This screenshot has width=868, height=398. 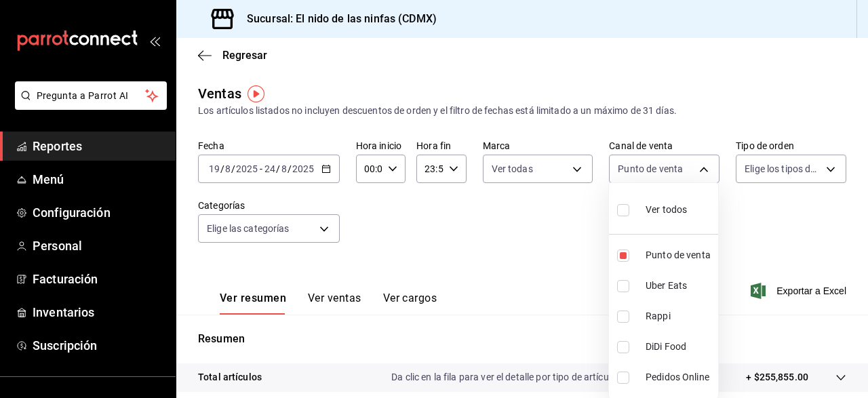 I want to click on span: Rappi, so click(x=679, y=316).